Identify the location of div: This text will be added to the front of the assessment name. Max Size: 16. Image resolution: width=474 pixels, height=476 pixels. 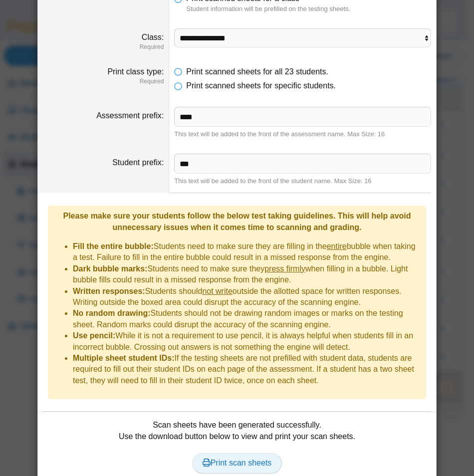
(303, 135).